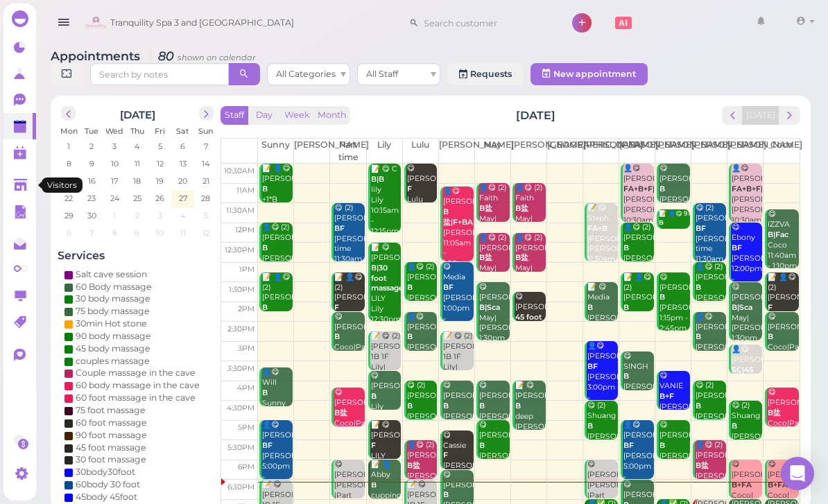 The height and width of the screenshot is (504, 828). I want to click on div: 📝 😋 C lily Lily 10:15am - 12:15pm, so click(385, 200).